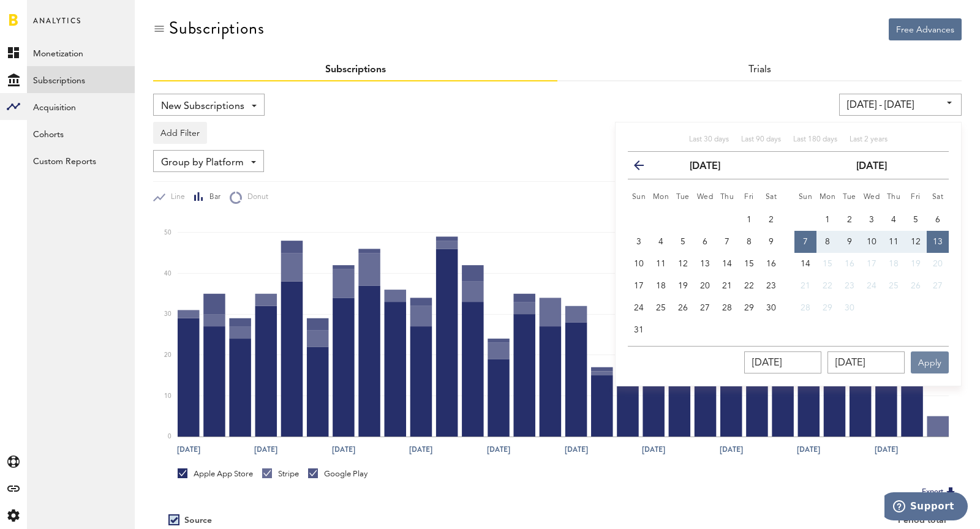 The width and height of the screenshot is (980, 529). I want to click on button: Export, so click(940, 492).